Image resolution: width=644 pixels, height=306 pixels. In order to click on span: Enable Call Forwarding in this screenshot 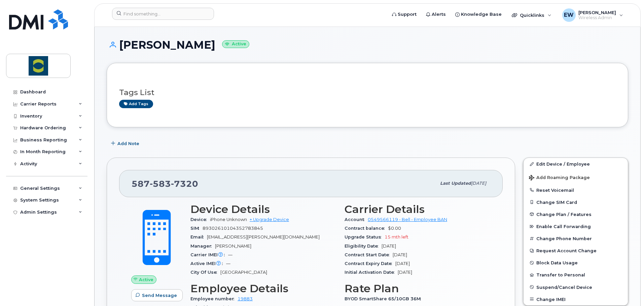, I will do `click(563, 226)`.